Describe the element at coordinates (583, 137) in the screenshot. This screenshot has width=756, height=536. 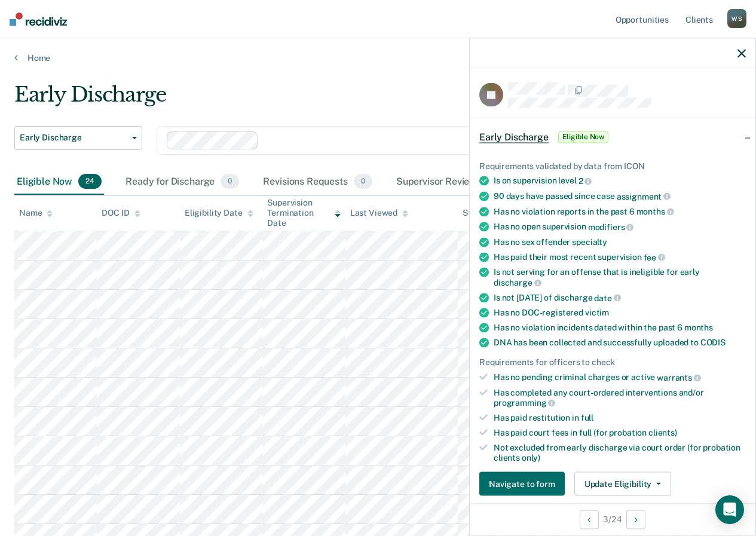
I see `span: Eligible Now` at that location.